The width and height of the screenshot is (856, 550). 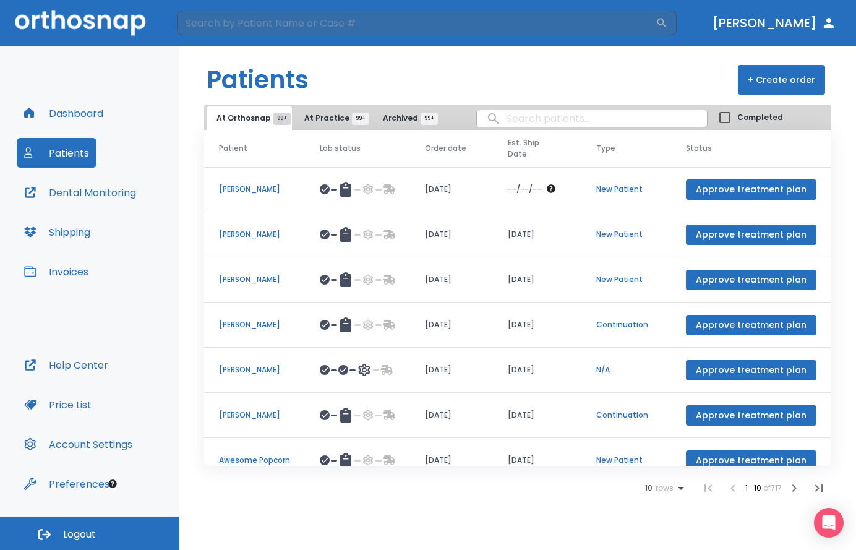 I want to click on div: Tooltip anchor, so click(x=113, y=484).